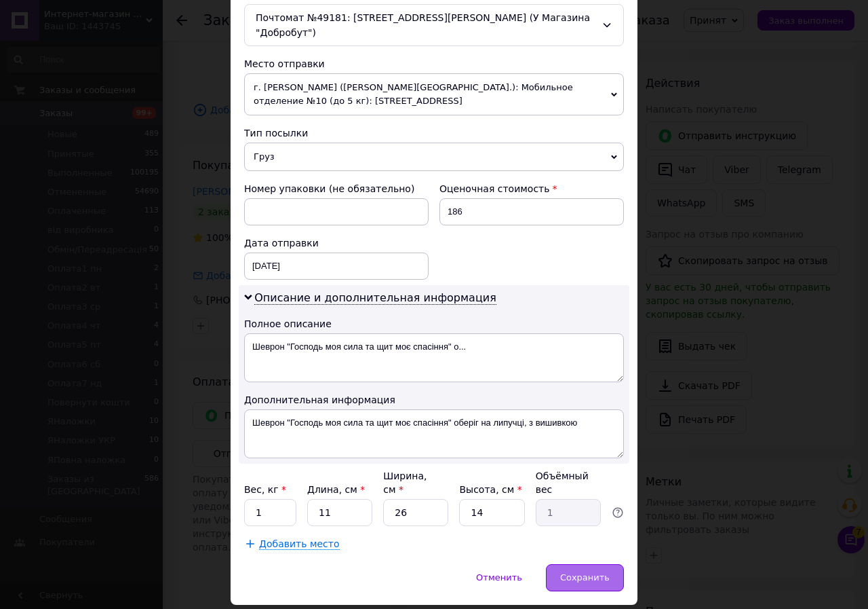  I want to click on span: Добавить место, so click(299, 544).